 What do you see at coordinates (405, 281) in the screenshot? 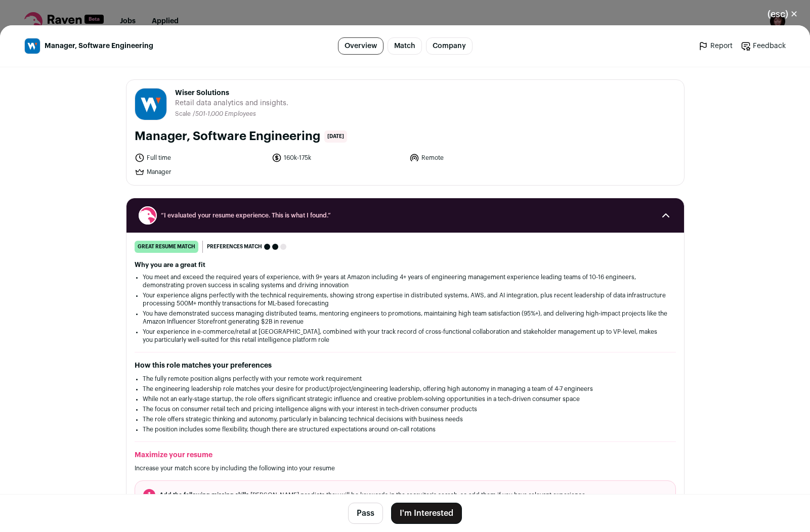
I see `li: You meet and exceed the required years of experience, with 9+ years at Amazon including 4+ years ...` at bounding box center [405, 281].